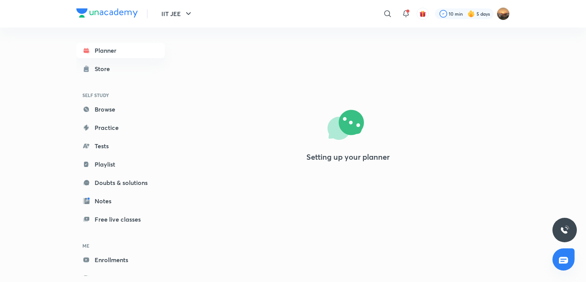  I want to click on a: Tests, so click(121, 146).